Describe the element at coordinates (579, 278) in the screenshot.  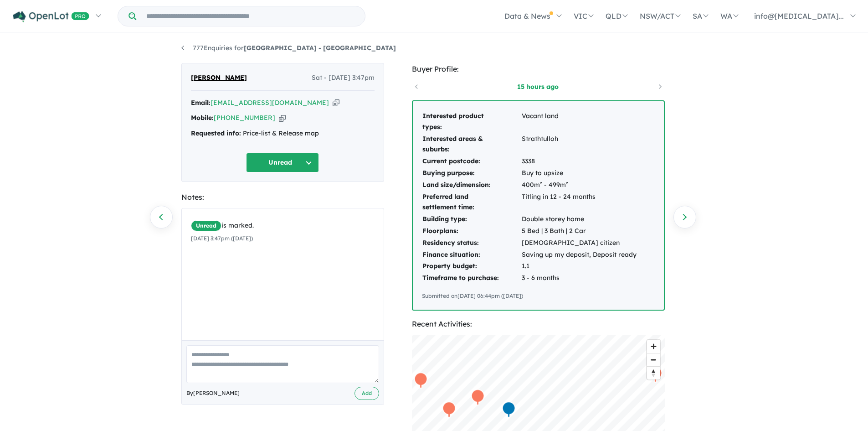
I see `td: 3 - 6 months` at that location.